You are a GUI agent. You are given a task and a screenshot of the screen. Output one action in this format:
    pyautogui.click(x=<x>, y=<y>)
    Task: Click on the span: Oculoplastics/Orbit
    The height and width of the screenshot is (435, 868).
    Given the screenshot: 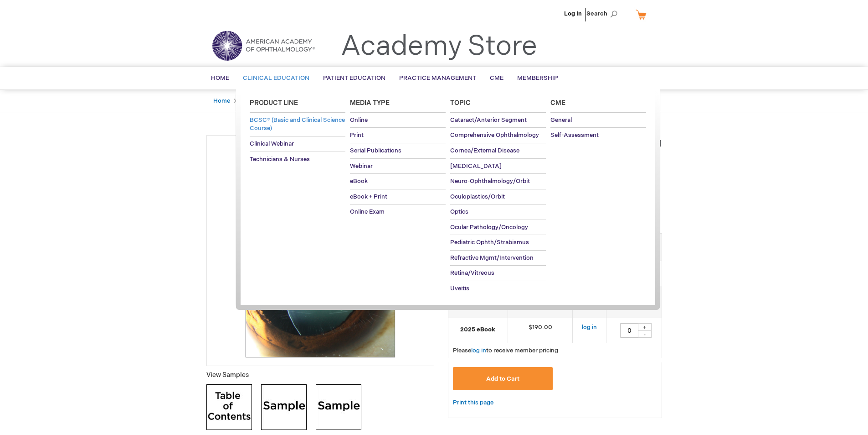 What is the action you would take?
    pyautogui.click(x=477, y=197)
    